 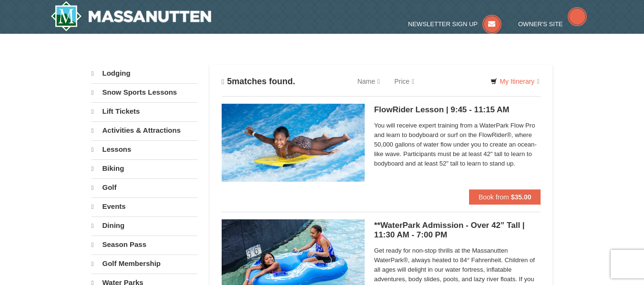 What do you see at coordinates (458, 230) in the screenshot?
I see `h5: **WaterPark Admission - Over 42” Tall | 11:30 AM - 7:00 PM` at bounding box center [458, 230].